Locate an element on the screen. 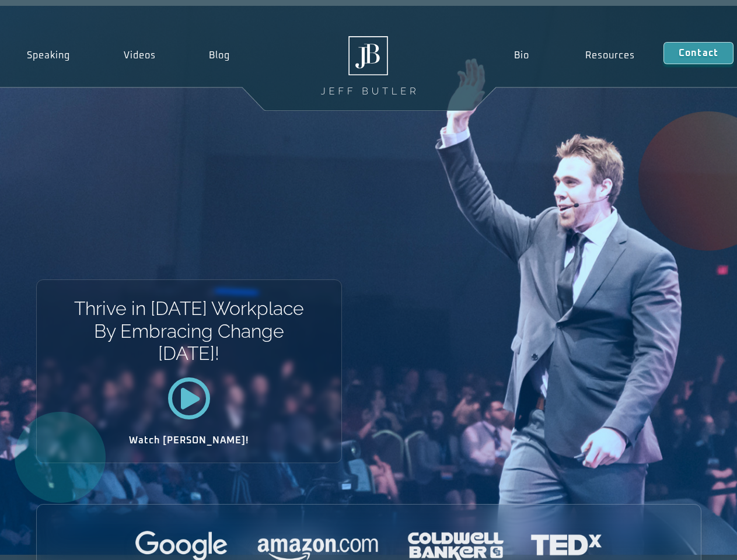  span: Contact is located at coordinates (699, 53).